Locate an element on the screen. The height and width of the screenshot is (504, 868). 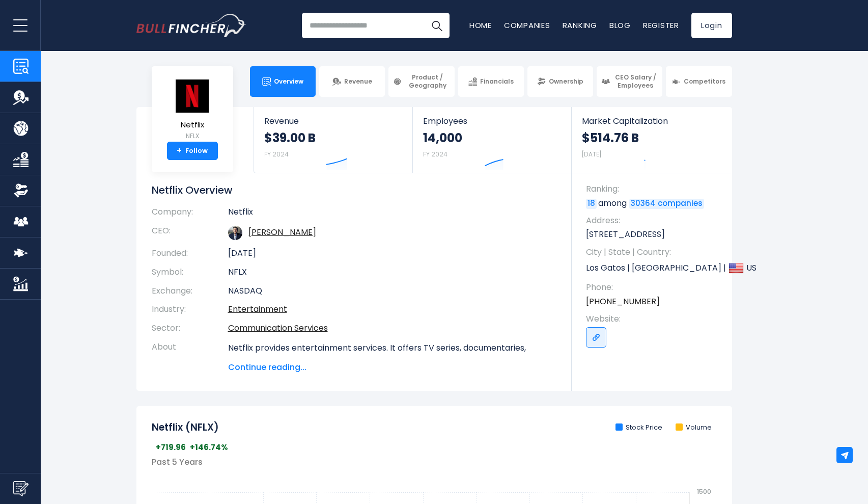
a: 18 is located at coordinates (591, 204).